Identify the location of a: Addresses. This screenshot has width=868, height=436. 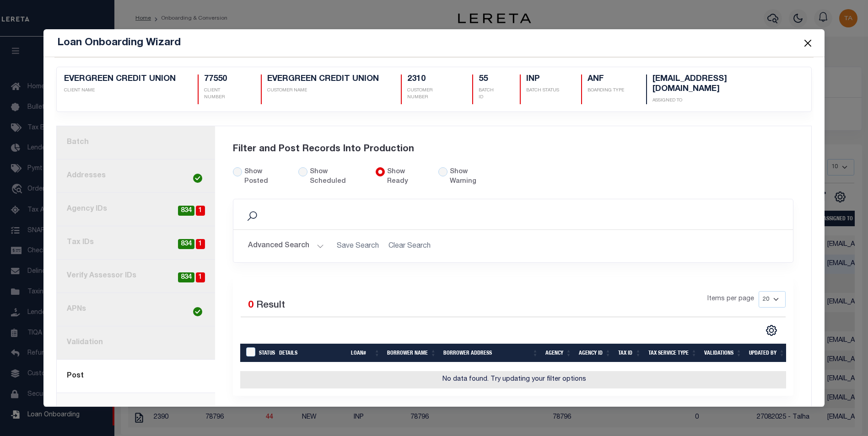
(136, 176).